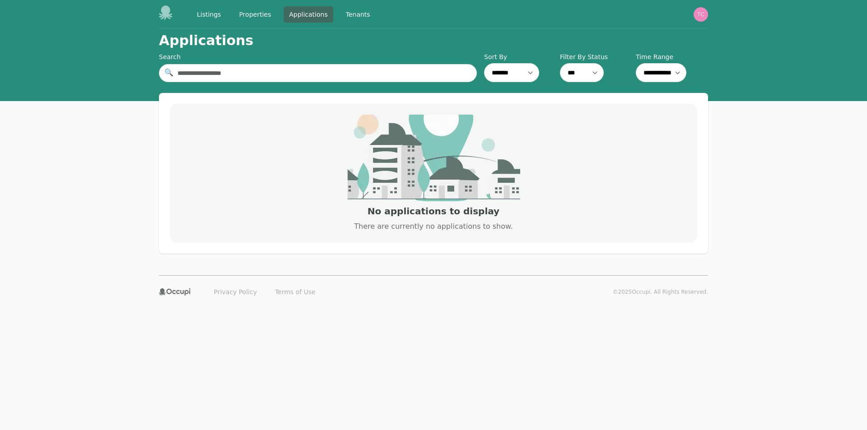 The width and height of the screenshot is (867, 430). I want to click on a: Terms of Use, so click(295, 292).